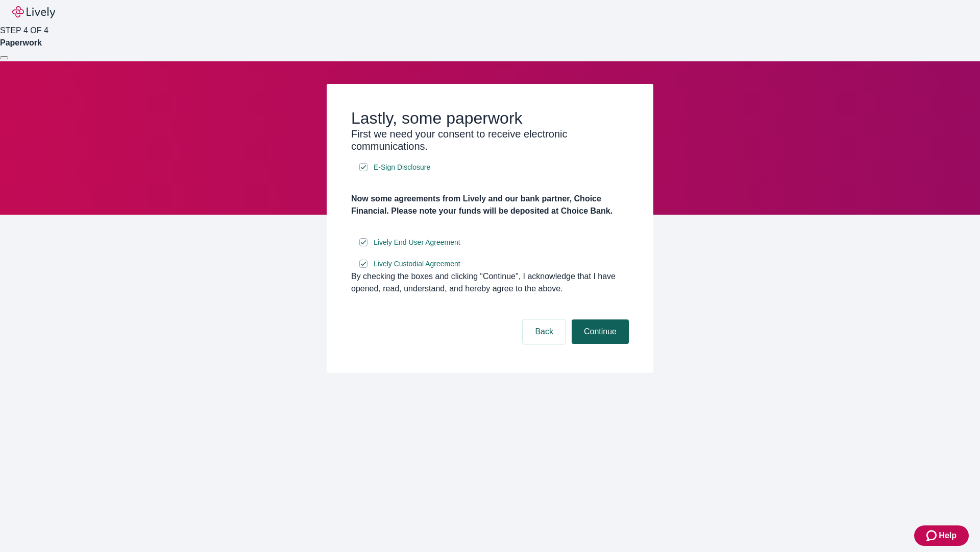  I want to click on div: By checking the boxes and clicking “Continue", I acknowledge that I have opened, read, understand..., so click(490, 282).